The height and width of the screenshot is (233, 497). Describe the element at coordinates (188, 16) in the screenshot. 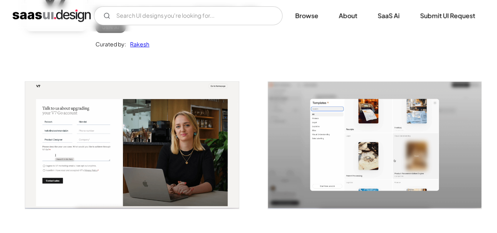

I see `input: Search UI designs you're looking for...` at that location.